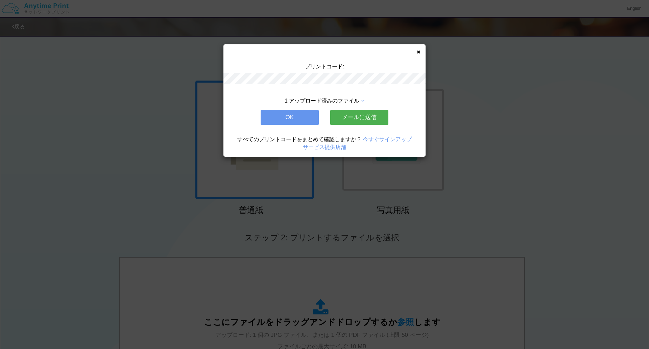 The width and height of the screenshot is (649, 349). Describe the element at coordinates (359, 117) in the screenshot. I see `button: メールに送信` at that location.